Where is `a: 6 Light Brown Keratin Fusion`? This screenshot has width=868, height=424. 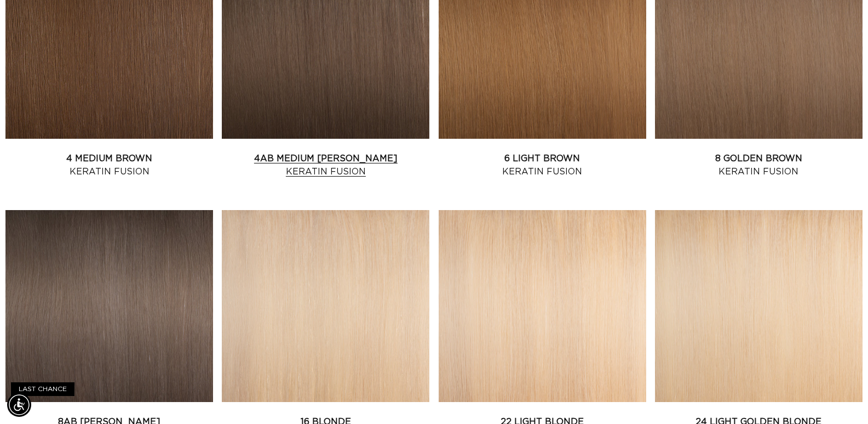
a: 6 Light Brown Keratin Fusion is located at coordinates (542, 165).